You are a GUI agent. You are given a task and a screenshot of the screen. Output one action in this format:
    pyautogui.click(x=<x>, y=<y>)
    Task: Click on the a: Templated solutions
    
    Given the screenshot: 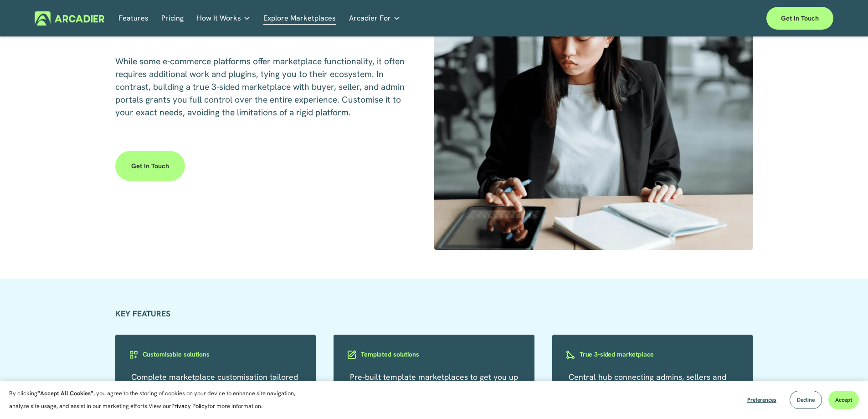 What is the action you would take?
    pyautogui.click(x=434, y=354)
    